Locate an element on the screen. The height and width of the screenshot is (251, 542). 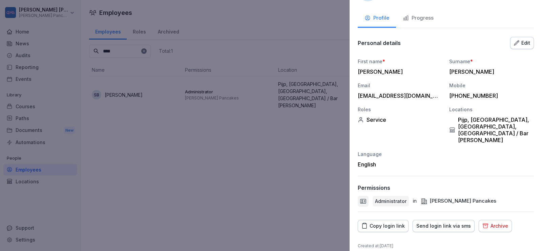
div: Send login link via sms is located at coordinates (443, 226).